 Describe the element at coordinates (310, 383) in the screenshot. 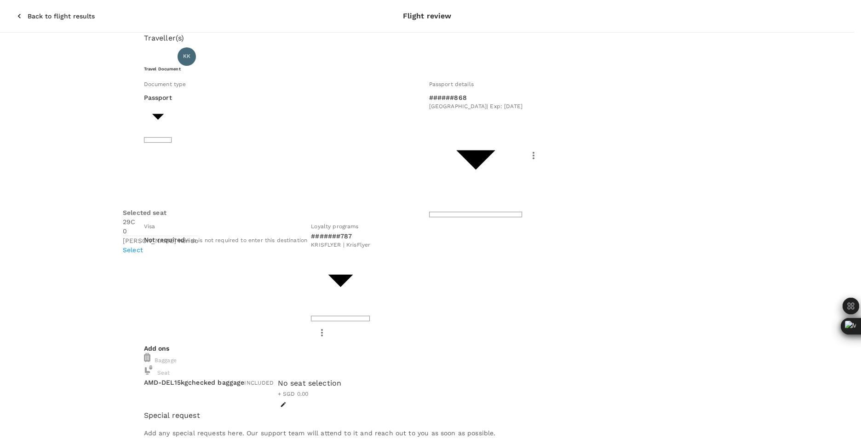

I see `div: No seat selection` at that location.